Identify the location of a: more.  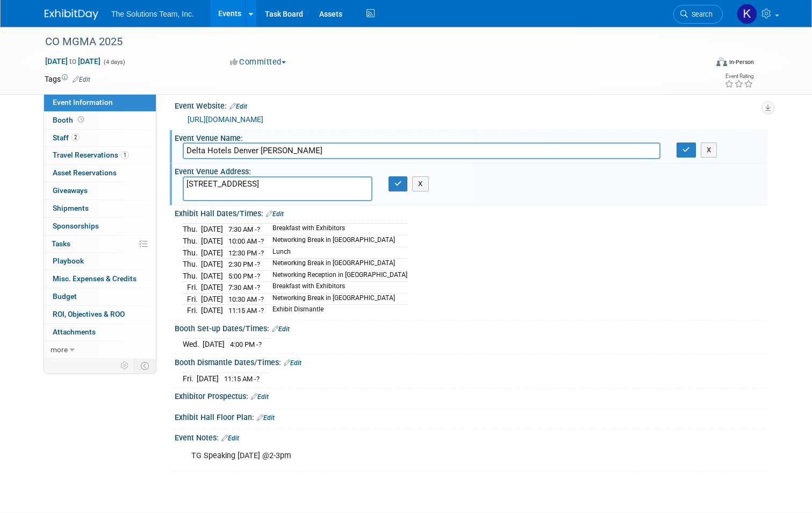
(100, 350).